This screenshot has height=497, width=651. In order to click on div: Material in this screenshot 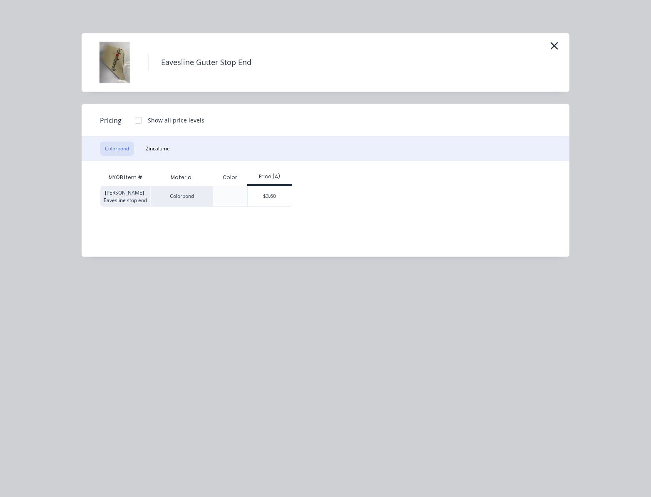, I will do `click(182, 177)`.